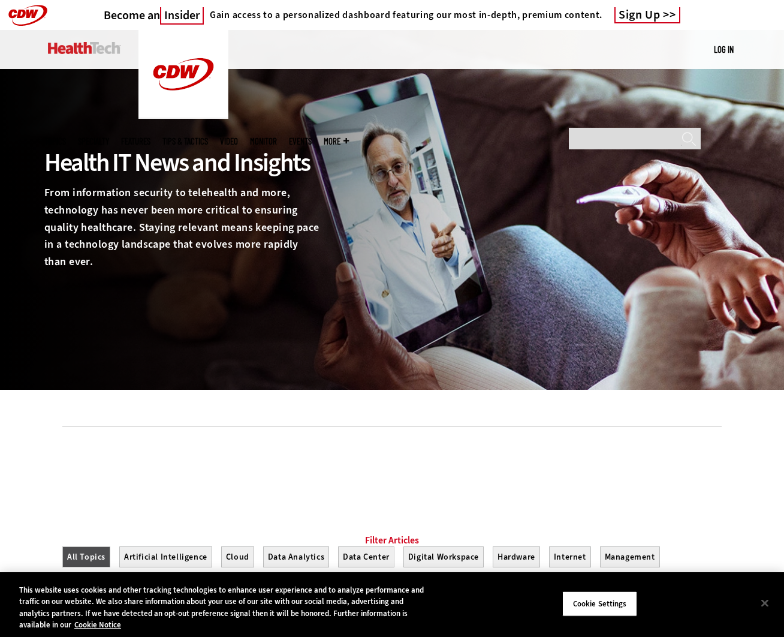  What do you see at coordinates (630, 556) in the screenshot?
I see `button: Management` at bounding box center [630, 556].